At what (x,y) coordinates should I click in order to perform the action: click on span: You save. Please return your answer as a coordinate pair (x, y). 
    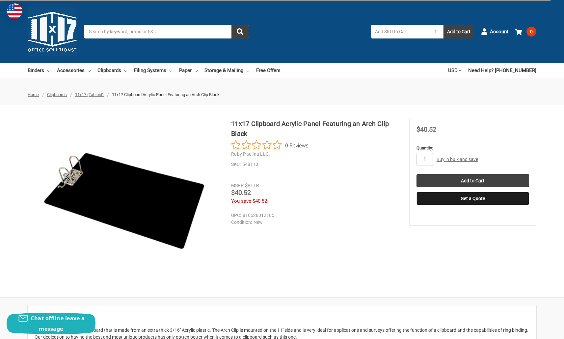
    Looking at the image, I should click on (241, 201).